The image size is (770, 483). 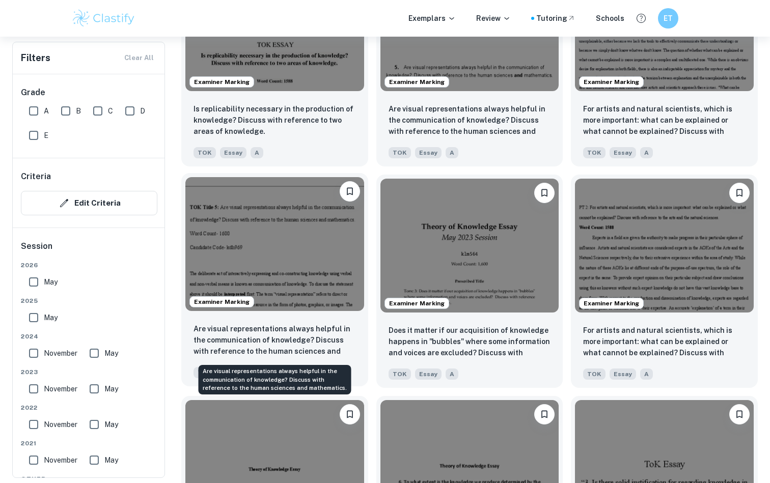 What do you see at coordinates (493, 18) in the screenshot?
I see `p: Review` at bounding box center [493, 18].